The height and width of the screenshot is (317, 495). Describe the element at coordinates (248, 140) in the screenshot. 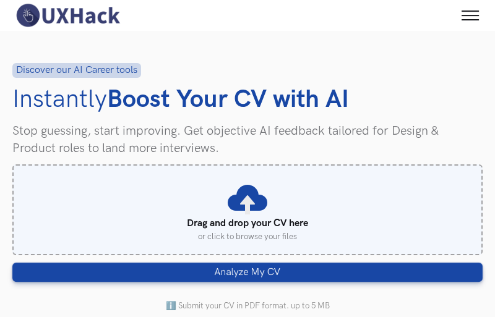

I see `p: Stop guessing, start improving. Get objective AI feedback tailored for Design & Product roles to ...` at that location.